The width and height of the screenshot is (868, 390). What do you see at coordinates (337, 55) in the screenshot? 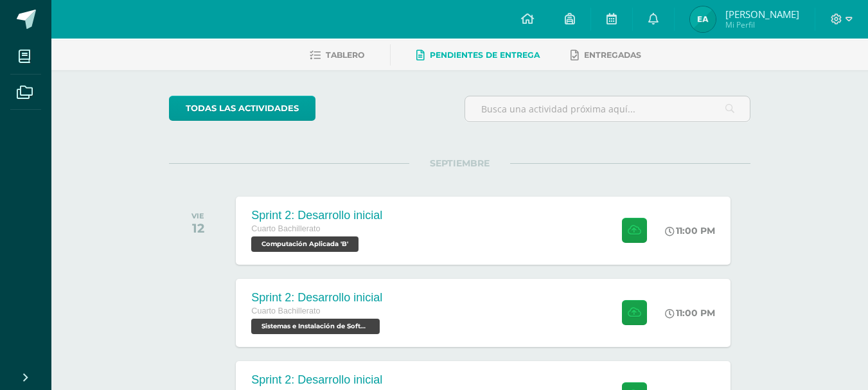
I see `a: Tablero` at bounding box center [337, 55].